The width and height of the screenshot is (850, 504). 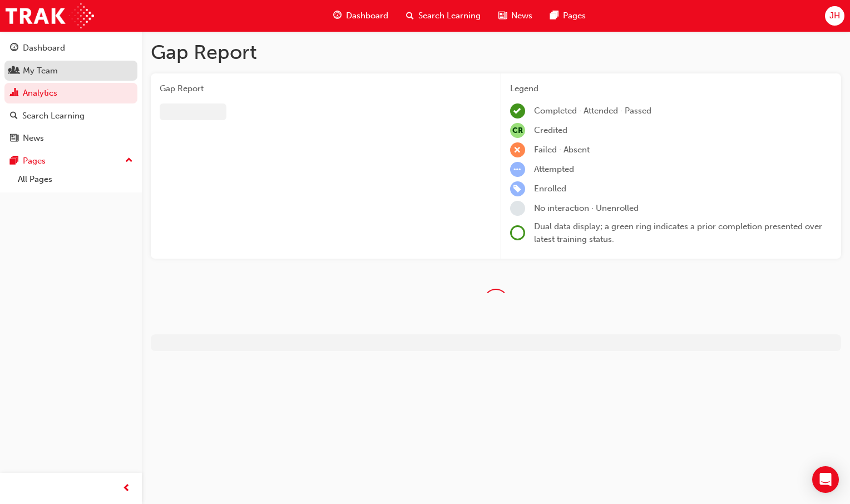 I want to click on span: learningRecordVerb_ENROLL-icon, so click(x=517, y=188).